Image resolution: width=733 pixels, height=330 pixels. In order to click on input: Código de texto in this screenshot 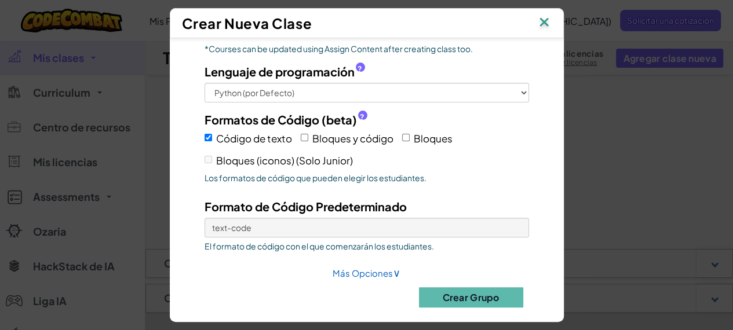, I will do `click(208, 137)`.